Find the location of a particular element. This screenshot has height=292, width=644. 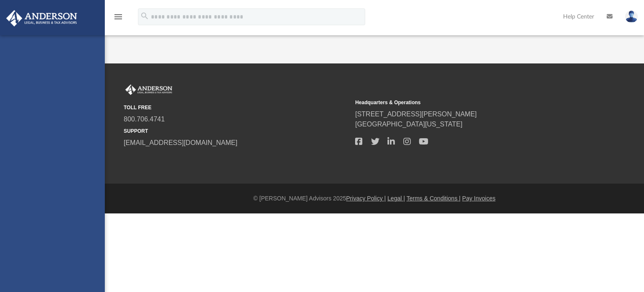

i: menu is located at coordinates (118, 17).